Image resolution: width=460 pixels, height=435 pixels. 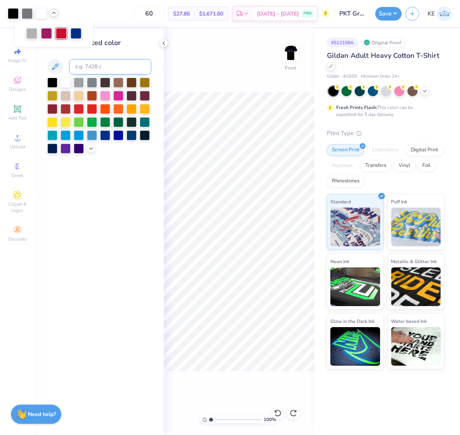 I want to click on span: $1,671.60, so click(x=211, y=14).